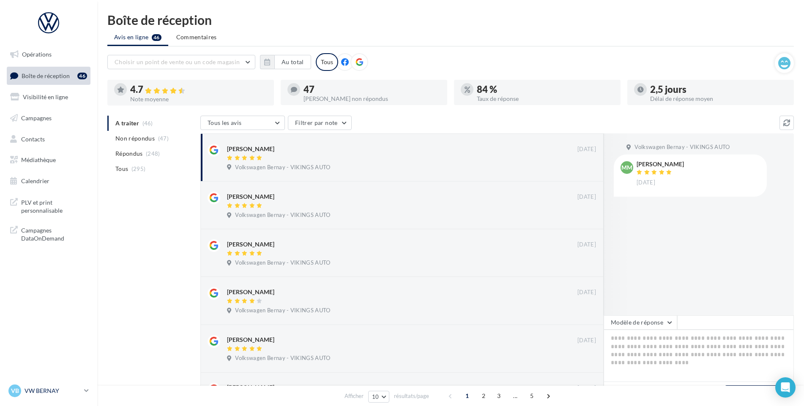 Image resolution: width=804 pixels, height=406 pixels. What do you see at coordinates (49, 139) in the screenshot?
I see `a: Contacts` at bounding box center [49, 139].